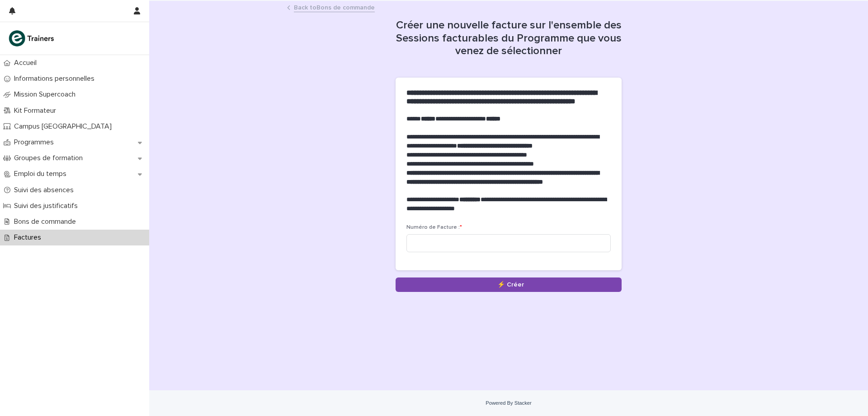 The height and width of the screenshot is (416, 868). Describe the element at coordinates (37, 111) in the screenshot. I see `p: Kit Formateur` at that location.